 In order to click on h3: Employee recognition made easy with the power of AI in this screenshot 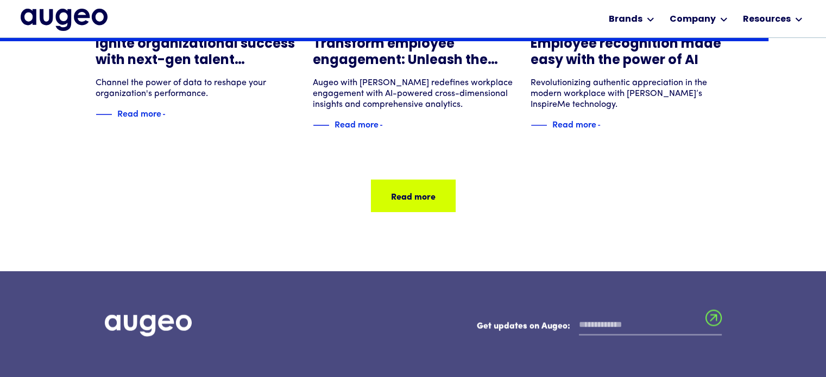, I will do `click(630, 53)`.